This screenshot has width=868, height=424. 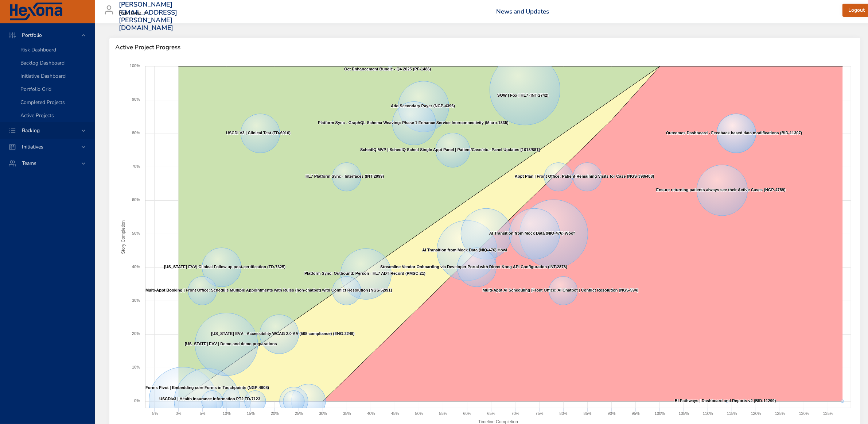 I want to click on text: Add Secondary Payer (NGP-4396), so click(x=423, y=106).